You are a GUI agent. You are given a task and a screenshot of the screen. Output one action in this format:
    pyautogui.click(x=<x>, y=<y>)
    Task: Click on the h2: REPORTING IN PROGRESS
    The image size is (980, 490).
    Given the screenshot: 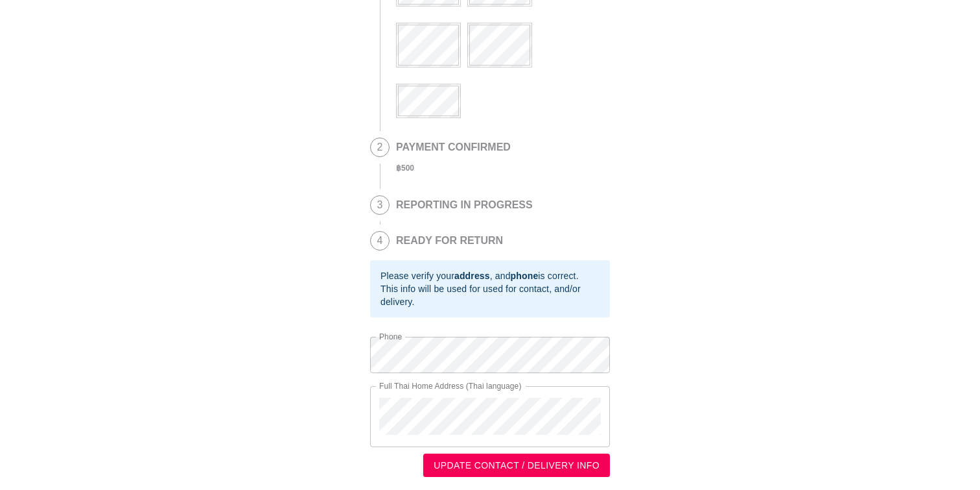 What is the action you would take?
    pyautogui.click(x=464, y=205)
    